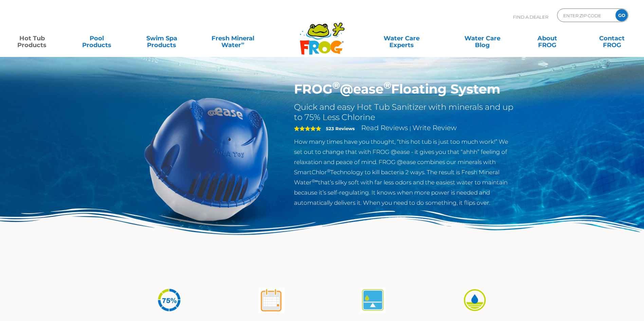  Describe the element at coordinates (401, 38) in the screenshot. I see `a: Water CareExperts` at that location.